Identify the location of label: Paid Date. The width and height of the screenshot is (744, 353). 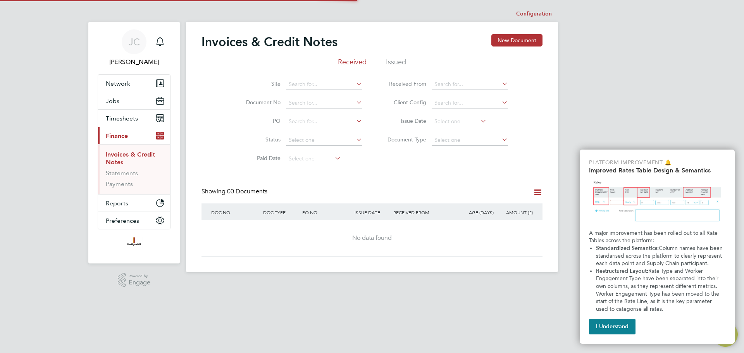
(258, 158).